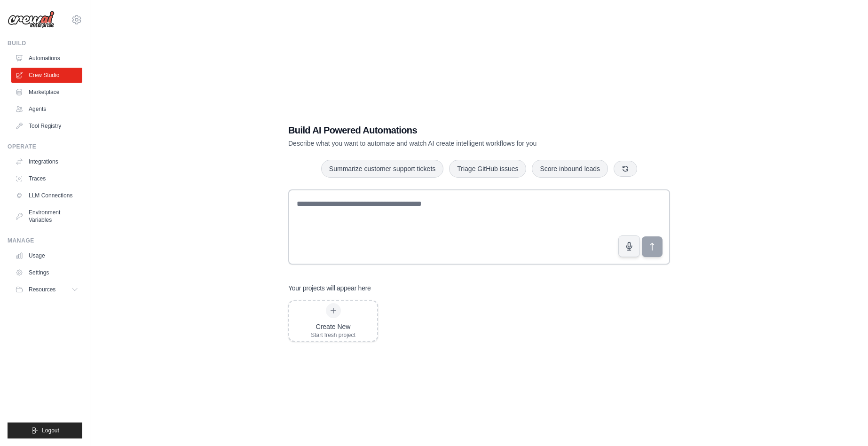 This screenshot has width=868, height=446. Describe the element at coordinates (845, 424) in the screenshot. I see `div: Chat Widget` at that location.